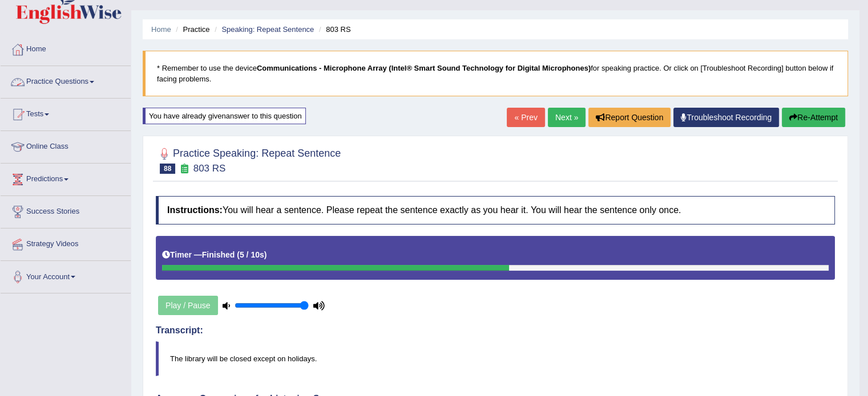  What do you see at coordinates (813, 117) in the screenshot?
I see `button: Re-Attempt` at bounding box center [813, 117].